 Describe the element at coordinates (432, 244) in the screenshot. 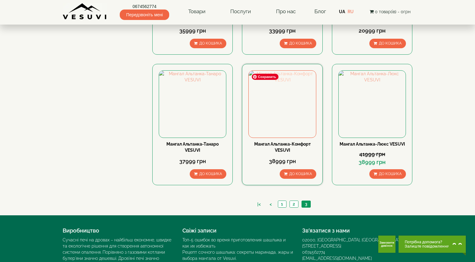

I see `button: Chat button` at that location.